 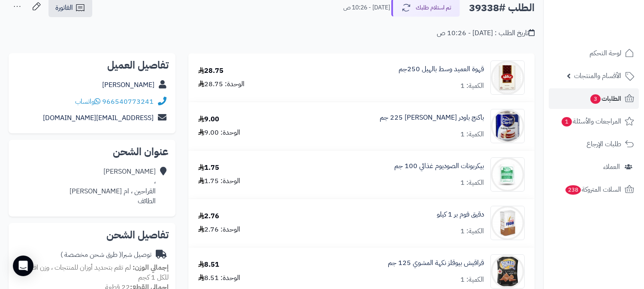 I want to click on span: الطلبات, so click(x=605, y=98).